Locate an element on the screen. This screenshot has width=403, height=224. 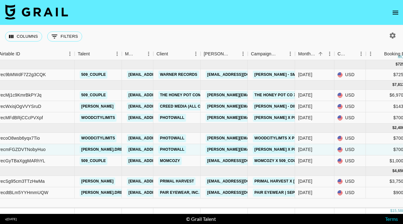
img: Grail Talent is located at coordinates (37, 12).